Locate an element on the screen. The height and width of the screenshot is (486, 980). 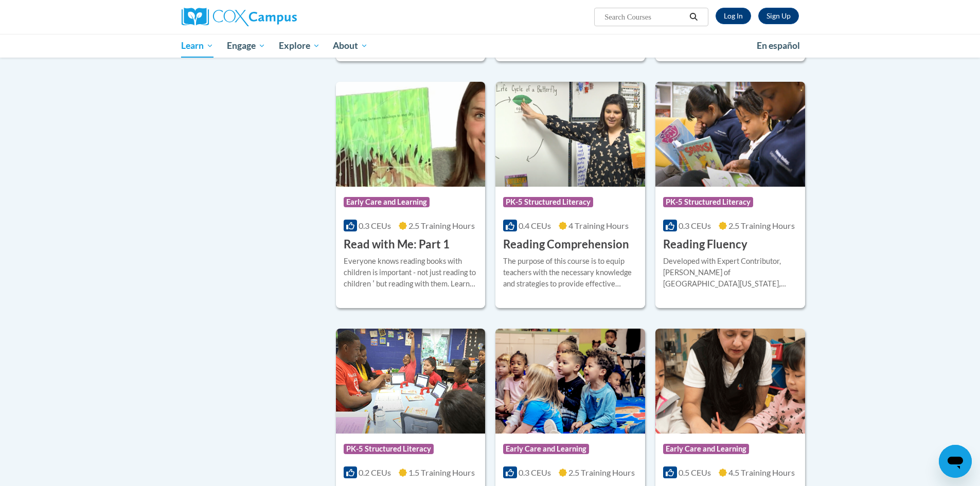
a: Learn is located at coordinates (197, 45).